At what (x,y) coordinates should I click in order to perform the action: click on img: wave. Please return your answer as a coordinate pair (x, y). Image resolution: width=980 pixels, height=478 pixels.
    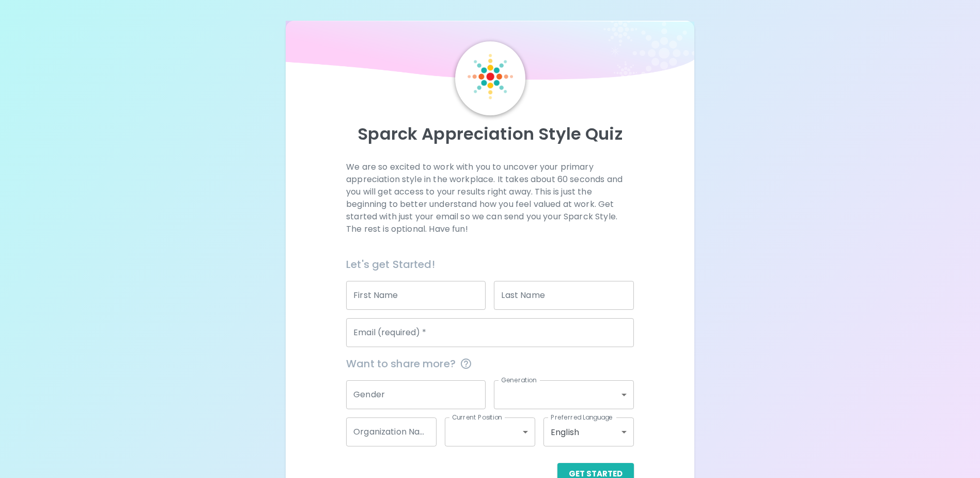
    Looking at the image, I should click on (490, 53).